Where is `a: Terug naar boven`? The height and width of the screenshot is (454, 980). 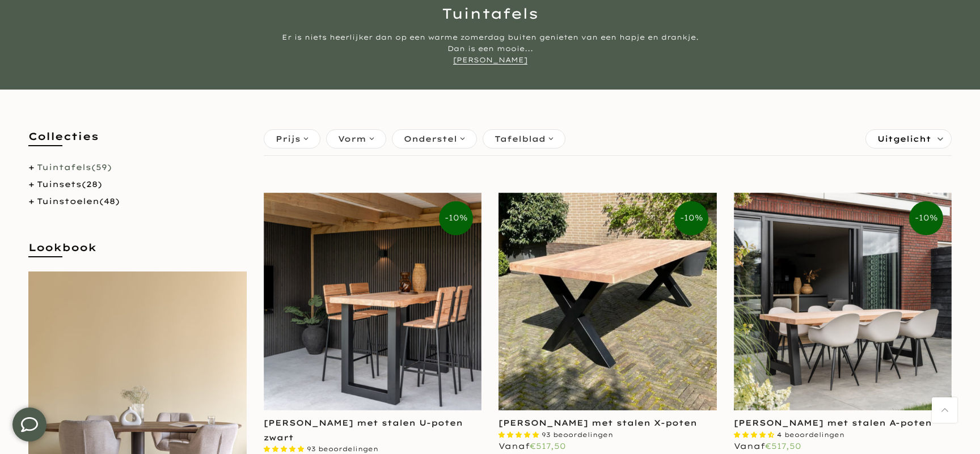
a: Terug naar boven is located at coordinates (944, 410).